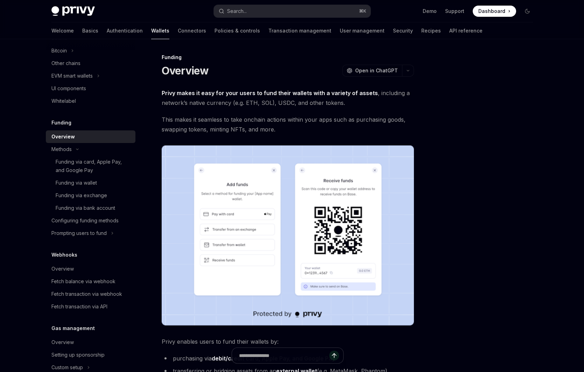  I want to click on div: EVM smart wallets, so click(72, 76).